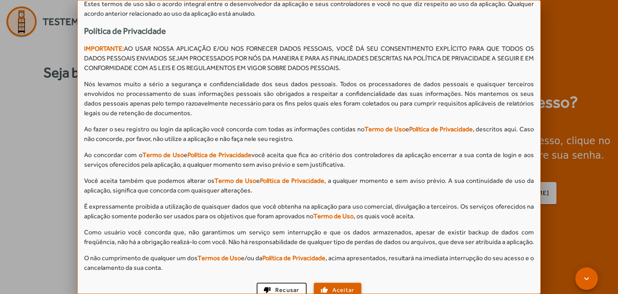 This screenshot has width=618, height=294. What do you see at coordinates (309, 237) in the screenshot?
I see `p: Como usuário você concorda que, não garantimos um serviço sem interrupção e que os dados armazena...` at bounding box center [309, 237].